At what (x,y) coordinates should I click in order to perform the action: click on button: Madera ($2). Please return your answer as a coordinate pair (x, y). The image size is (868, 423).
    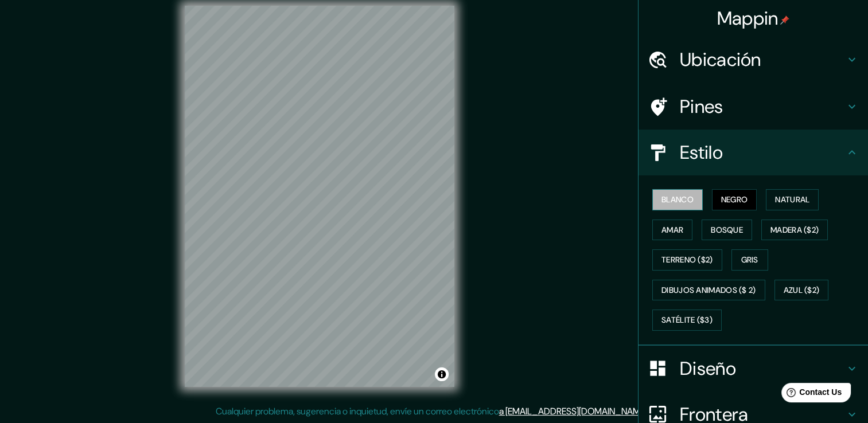
    Looking at the image, I should click on (795, 230).